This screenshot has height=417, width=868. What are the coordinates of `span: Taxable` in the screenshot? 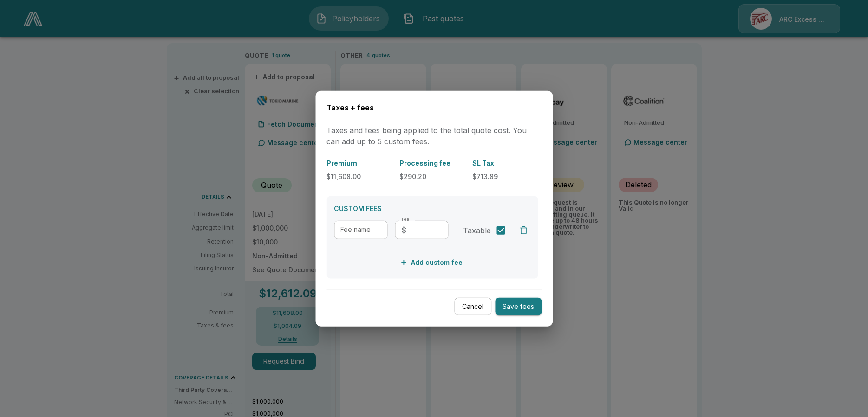 It's located at (477, 231).